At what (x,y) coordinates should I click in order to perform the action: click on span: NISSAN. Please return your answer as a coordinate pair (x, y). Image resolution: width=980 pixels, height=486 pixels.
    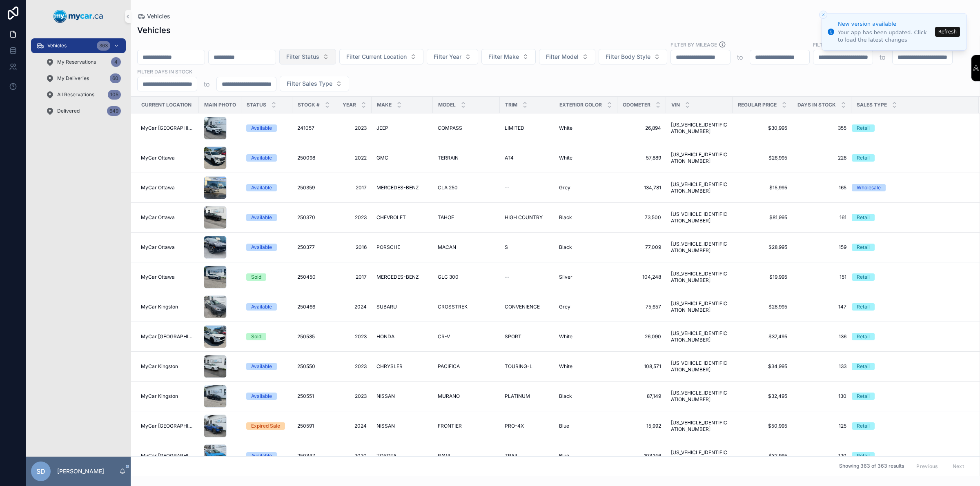
    Looking at the image, I should click on (386, 396).